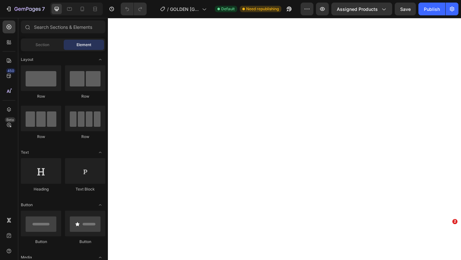  Describe the element at coordinates (228, 9) in the screenshot. I see `span: Default` at that location.